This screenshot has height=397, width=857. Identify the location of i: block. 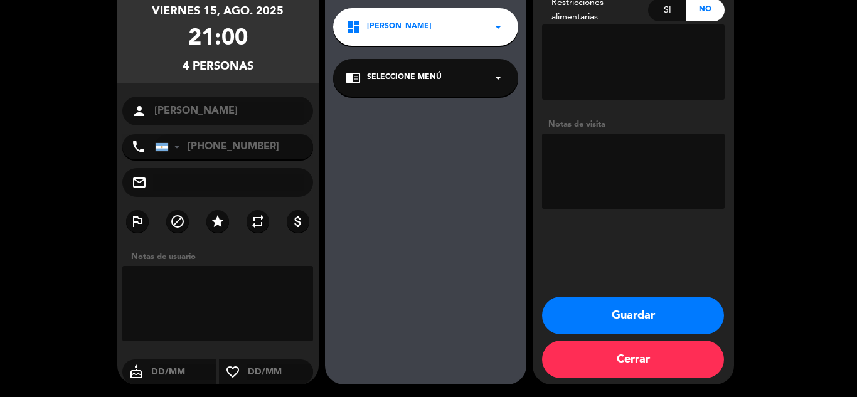
(177, 221).